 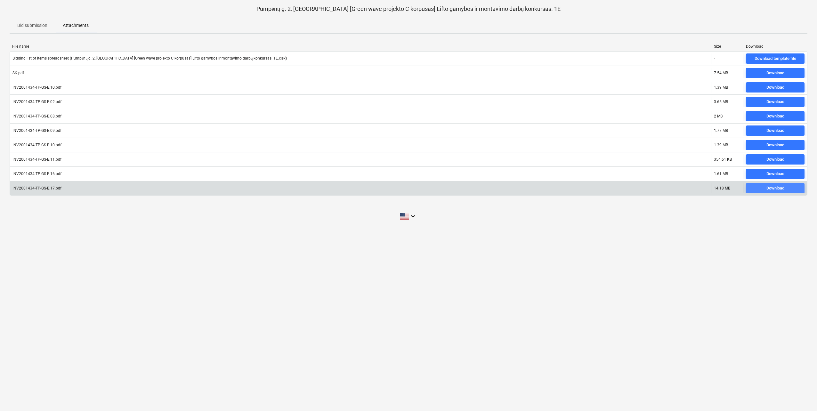 I want to click on div: 7.54 MB, so click(x=721, y=73).